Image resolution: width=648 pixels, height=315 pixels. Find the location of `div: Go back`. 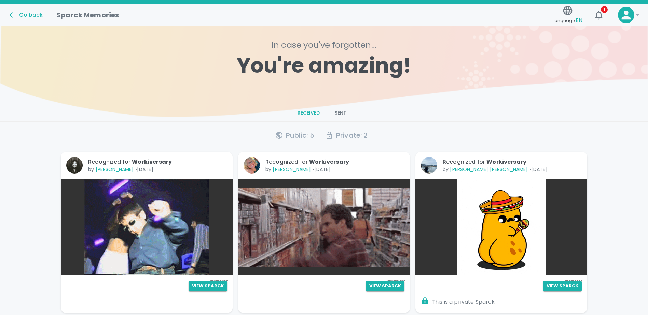

div: Go back is located at coordinates (25, 15).